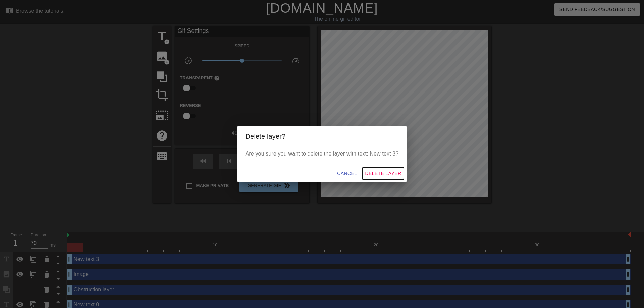 Image resolution: width=644 pixels, height=308 pixels. Describe the element at coordinates (347, 173) in the screenshot. I see `span: Cancel` at that location.